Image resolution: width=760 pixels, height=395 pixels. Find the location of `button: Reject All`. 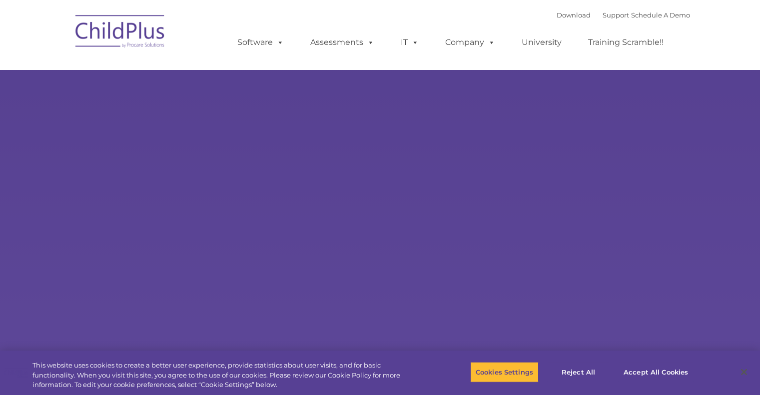

button: Reject All is located at coordinates (578, 372).